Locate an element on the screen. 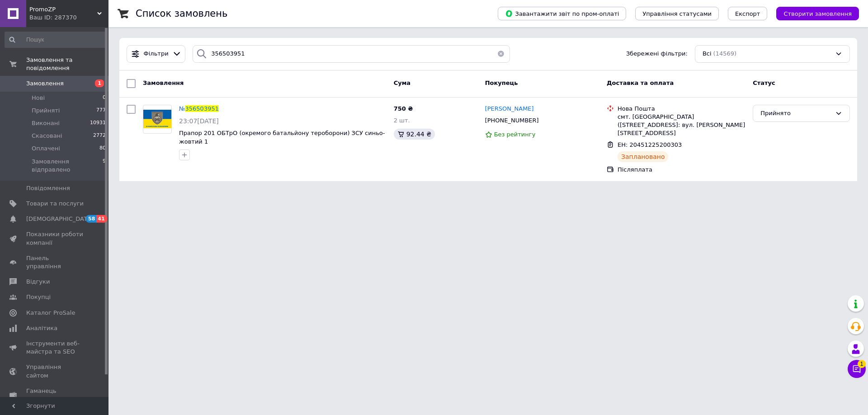 This screenshot has height=415, width=868. span: Статус is located at coordinates (765, 83).